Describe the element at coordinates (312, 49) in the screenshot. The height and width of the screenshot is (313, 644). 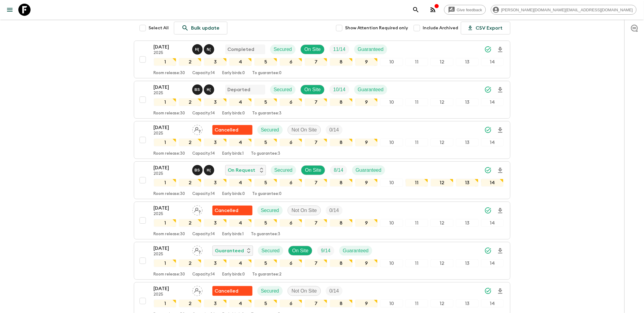
I see `div: On Site` at that location.